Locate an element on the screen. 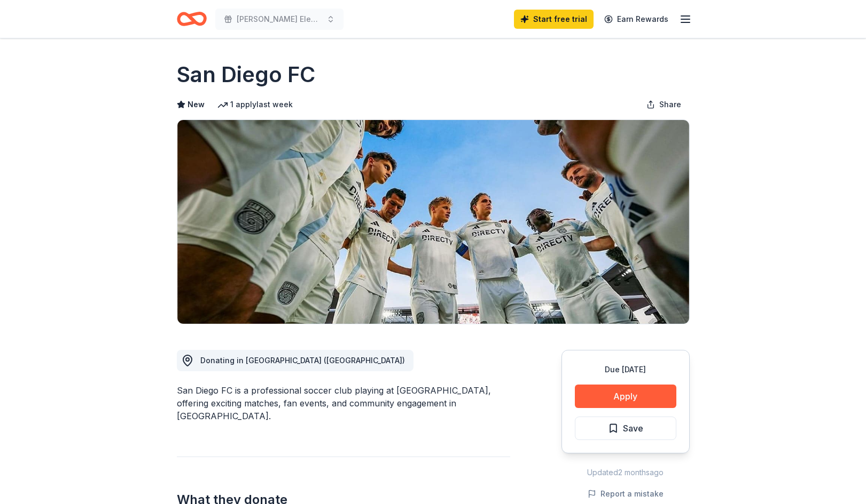  div: Updated 2 months ago is located at coordinates (625, 473).